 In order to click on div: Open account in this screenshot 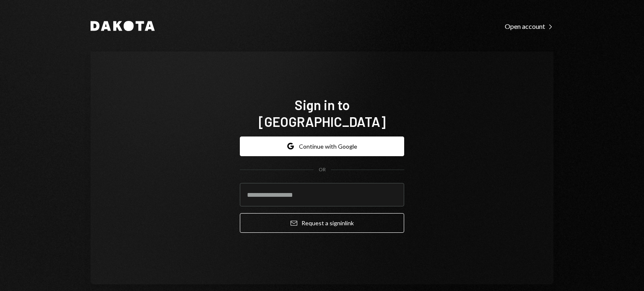, I will do `click(530, 26)`.